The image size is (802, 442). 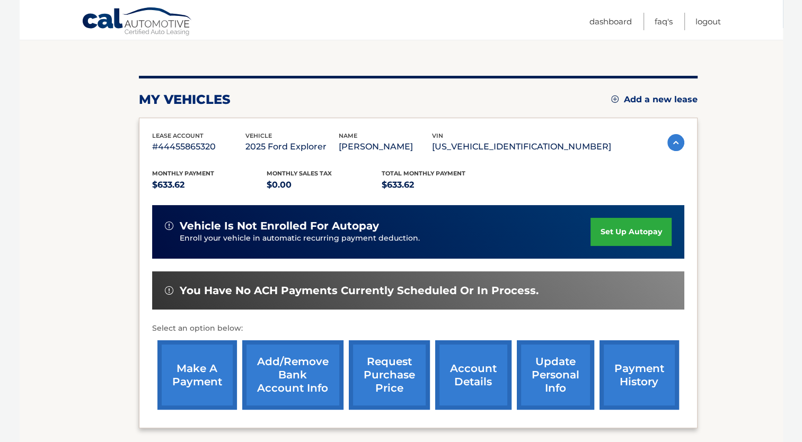 I want to click on span: lease account, so click(x=178, y=136).